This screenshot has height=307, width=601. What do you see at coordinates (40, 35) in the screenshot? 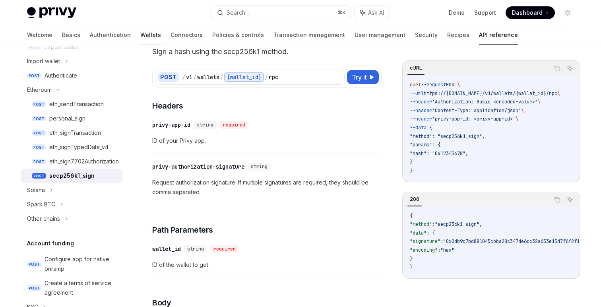
I see `a: Welcome` at bounding box center [40, 35].